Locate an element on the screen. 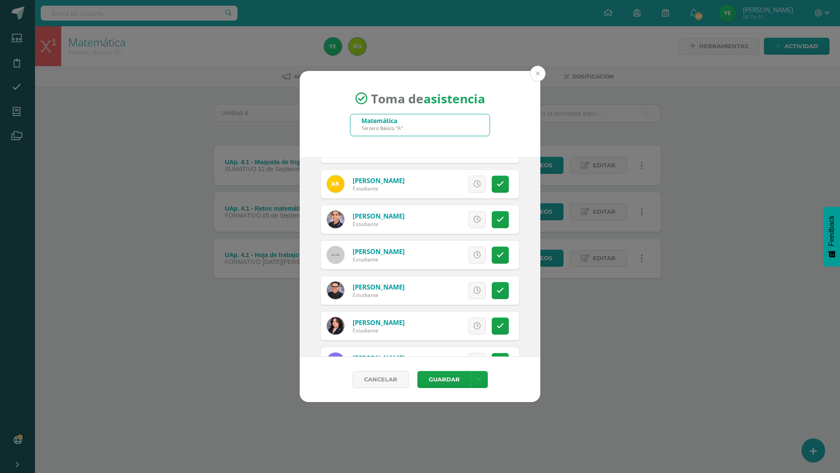  img: f177a757522f46f91df96c25d3c4a04c.png is located at coordinates (336, 326).